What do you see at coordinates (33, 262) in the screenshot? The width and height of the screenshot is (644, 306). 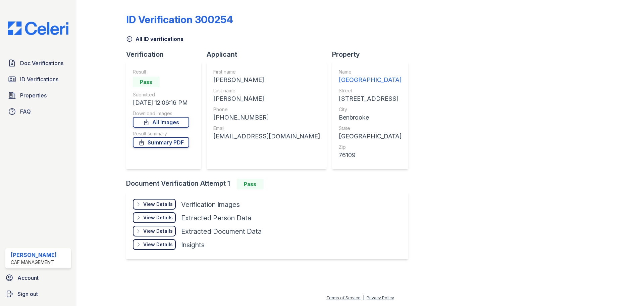 I see `div: CAF Management` at bounding box center [33, 262].